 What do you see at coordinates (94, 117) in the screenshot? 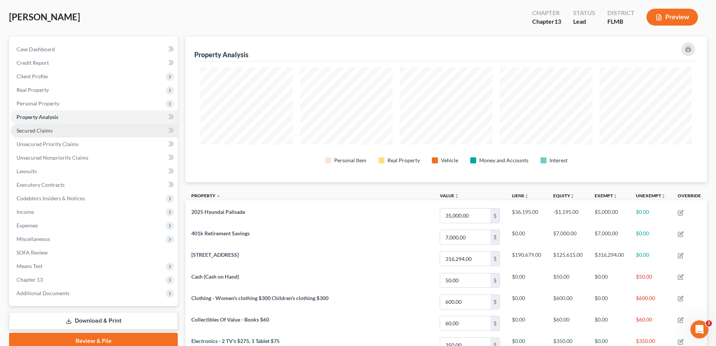
I see `a: Property Analysis` at bounding box center [94, 117].